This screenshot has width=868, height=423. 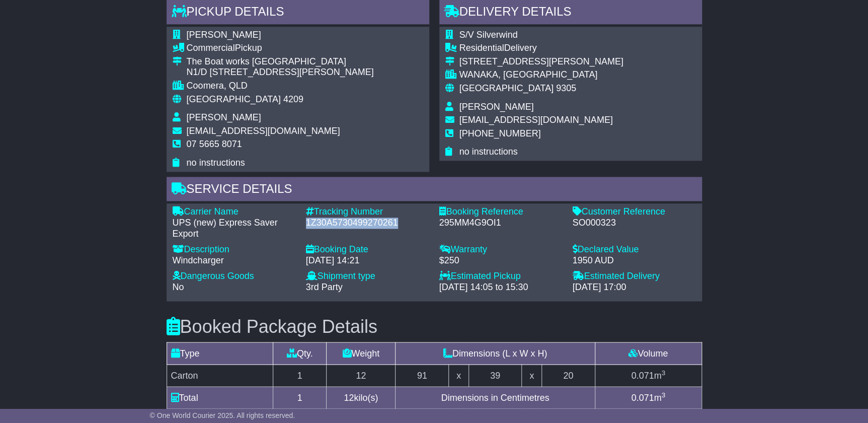 What do you see at coordinates (300, 353) in the screenshot?
I see `td: Qty.` at bounding box center [300, 353].